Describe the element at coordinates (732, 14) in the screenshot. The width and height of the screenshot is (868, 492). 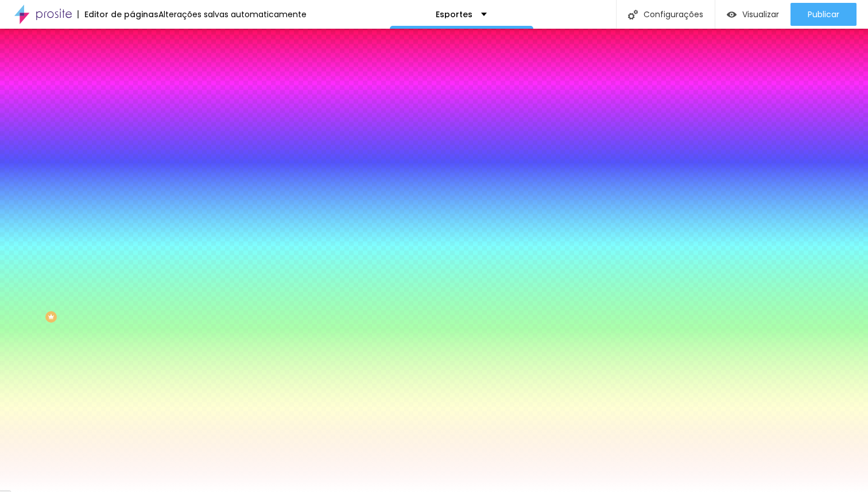
I see `img: view-1.svg` at that location.